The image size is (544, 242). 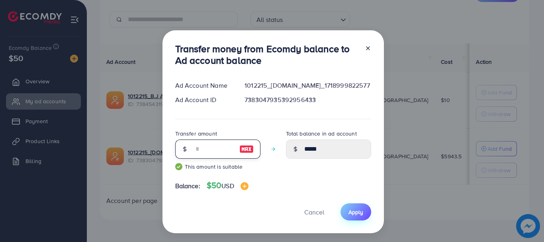 I want to click on button: Apply, so click(x=356, y=211).